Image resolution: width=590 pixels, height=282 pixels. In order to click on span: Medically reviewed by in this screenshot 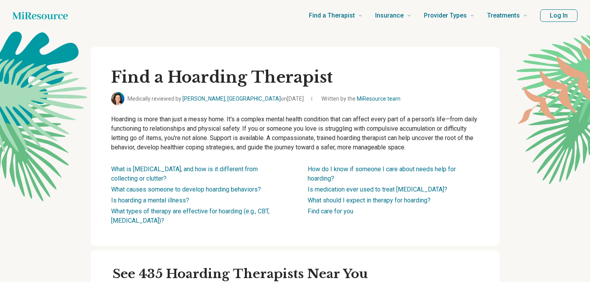, I will do `click(216, 99)`.